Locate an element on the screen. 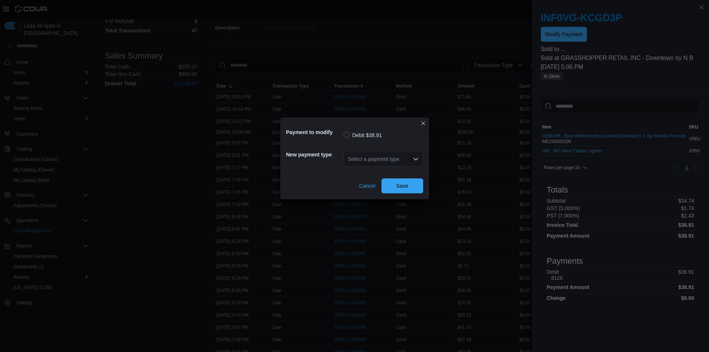  button: Closes this modal window is located at coordinates (423, 123).